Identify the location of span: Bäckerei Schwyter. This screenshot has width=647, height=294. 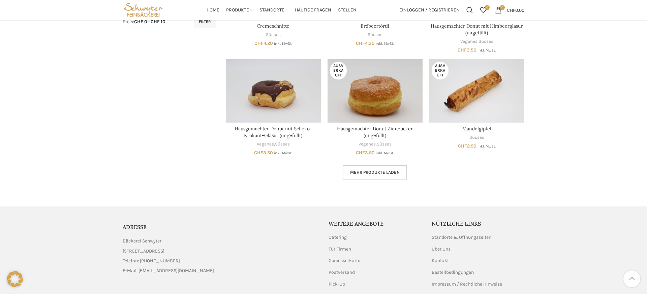
(142, 241).